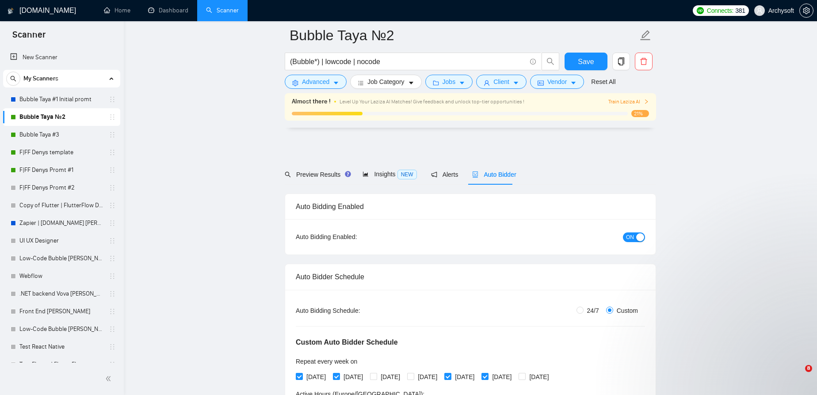 The image size is (817, 395). What do you see at coordinates (13, 79) in the screenshot?
I see `span: search` at bounding box center [13, 79].